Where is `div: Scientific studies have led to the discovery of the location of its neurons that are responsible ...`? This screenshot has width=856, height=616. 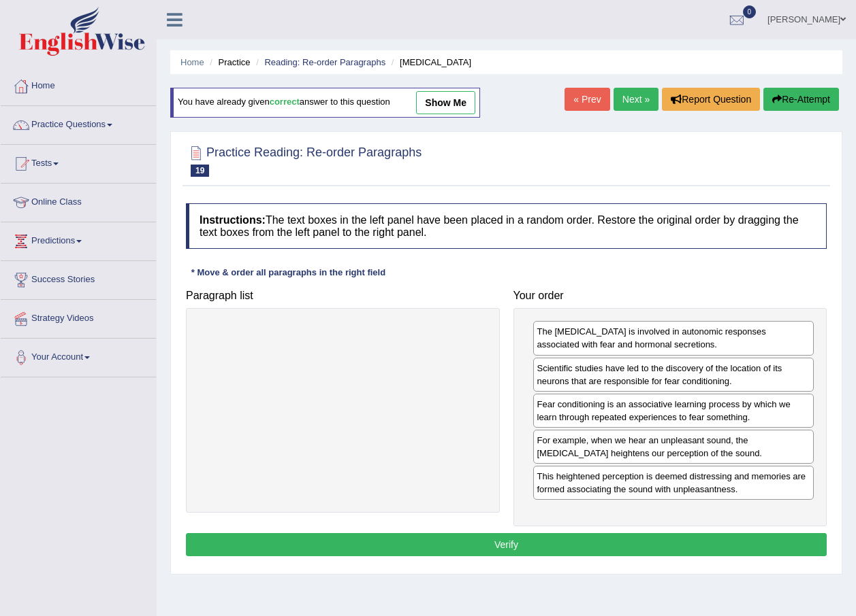 div: Scientific studies have led to the discovery of the location of its neurons that are responsible ... is located at coordinates (674, 375).